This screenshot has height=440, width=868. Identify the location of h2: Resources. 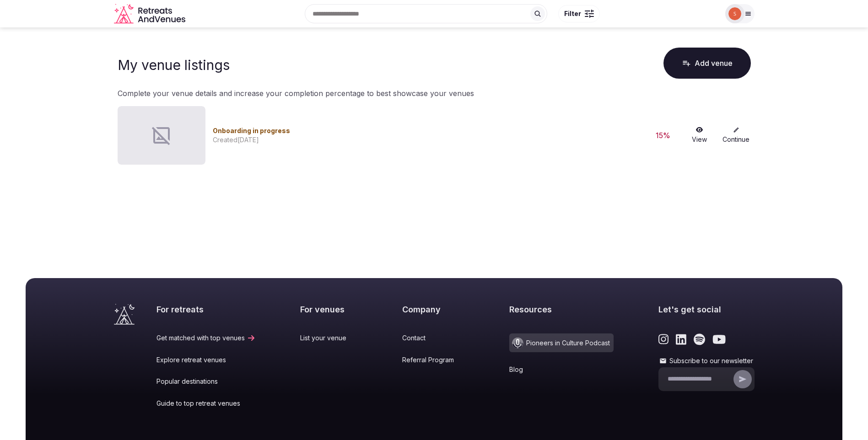
(561, 309).